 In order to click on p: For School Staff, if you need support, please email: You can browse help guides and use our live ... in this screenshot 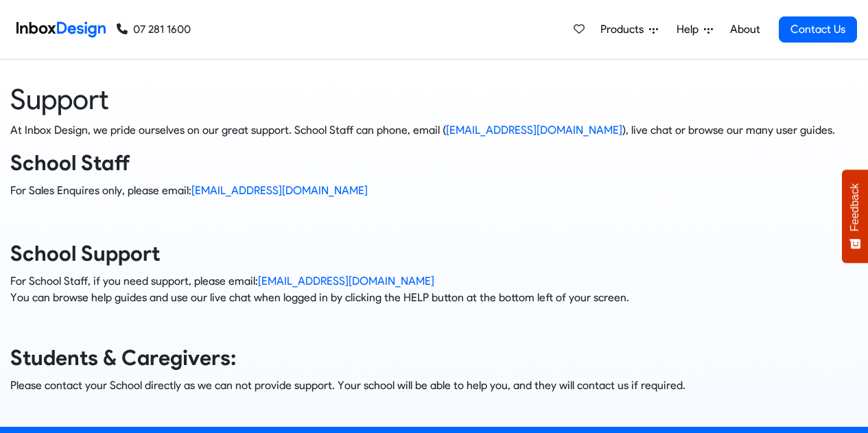, I will do `click(434, 289)`.